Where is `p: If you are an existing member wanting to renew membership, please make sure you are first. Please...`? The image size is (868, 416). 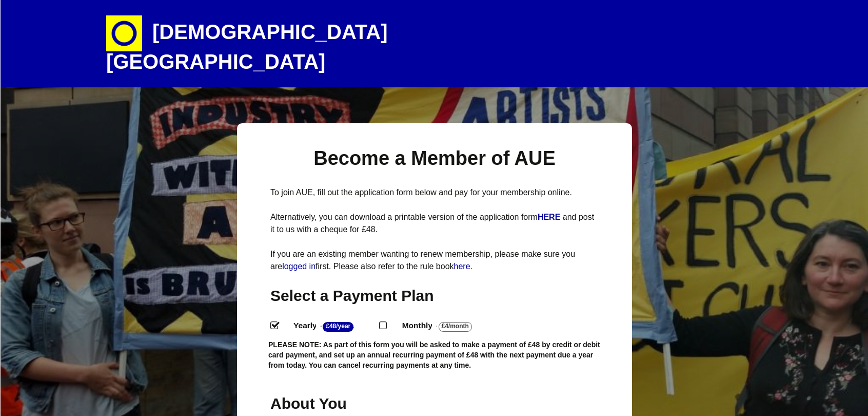 p: If you are an existing member wanting to renew membership, please make sure you are first. Please... is located at coordinates (434, 260).